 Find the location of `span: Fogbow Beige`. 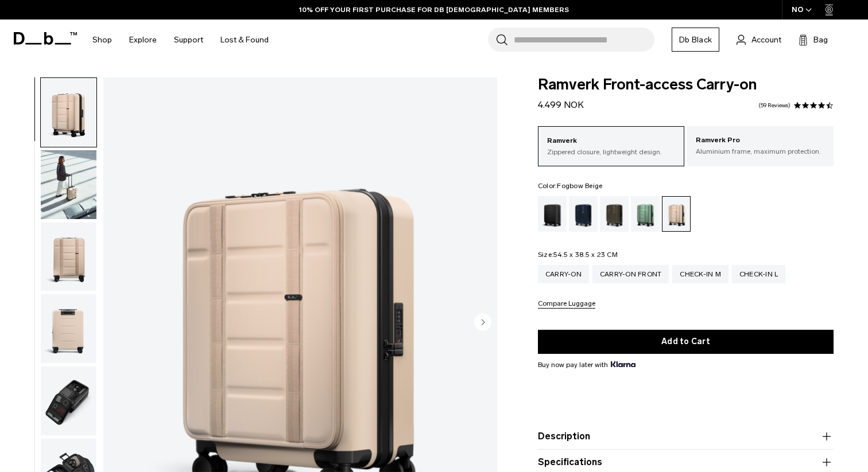

span: Fogbow Beige is located at coordinates (580, 186).